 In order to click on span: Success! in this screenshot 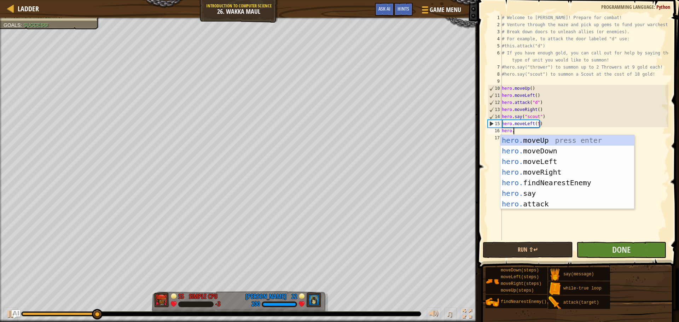, I will do `click(36, 25)`.